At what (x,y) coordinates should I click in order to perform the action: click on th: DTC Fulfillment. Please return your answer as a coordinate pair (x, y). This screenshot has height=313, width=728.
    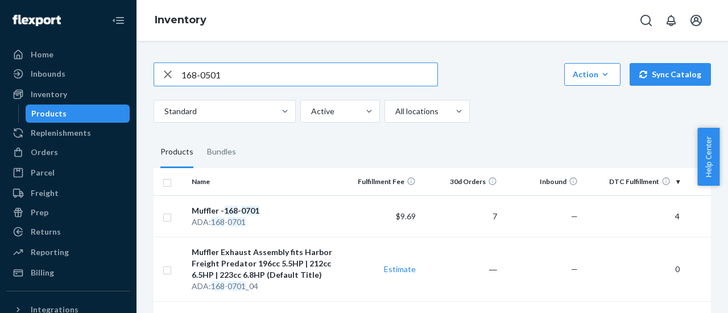
    Looking at the image, I should click on (633, 182).